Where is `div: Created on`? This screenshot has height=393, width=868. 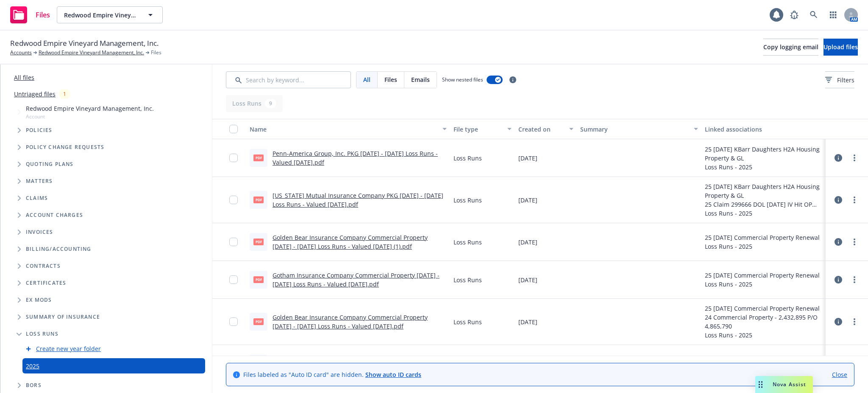 div: Created on is located at coordinates (541, 129).